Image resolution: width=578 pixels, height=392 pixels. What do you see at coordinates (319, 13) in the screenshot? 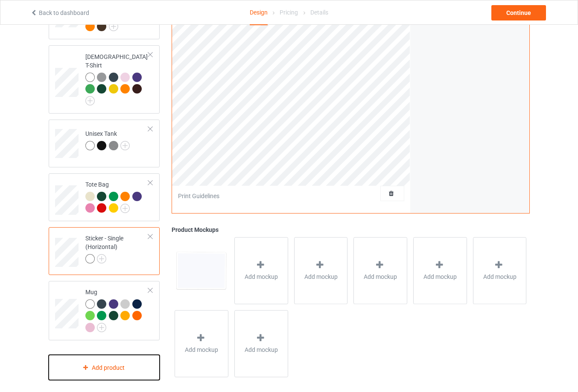
I see `div: Details` at bounding box center [319, 13].